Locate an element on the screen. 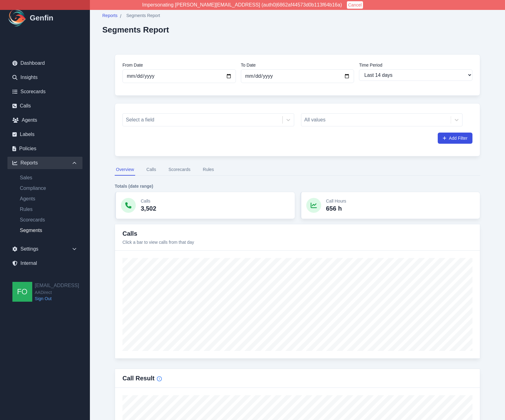  span: Reports is located at coordinates (110, 16).